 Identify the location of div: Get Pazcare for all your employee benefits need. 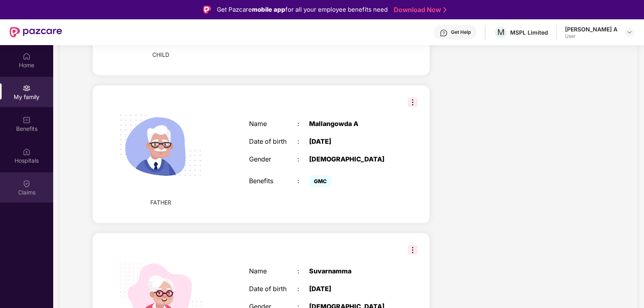
(302, 10).